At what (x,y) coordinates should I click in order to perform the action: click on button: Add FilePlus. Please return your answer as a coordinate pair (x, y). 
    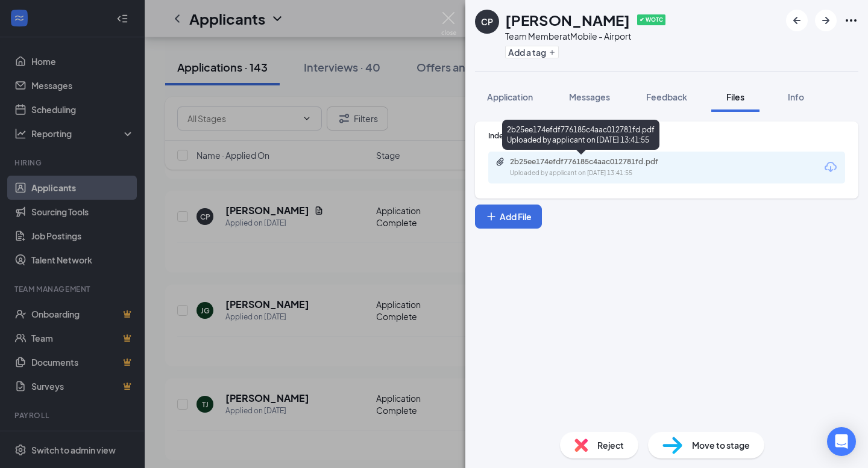
    Looking at the image, I should click on (508, 217).